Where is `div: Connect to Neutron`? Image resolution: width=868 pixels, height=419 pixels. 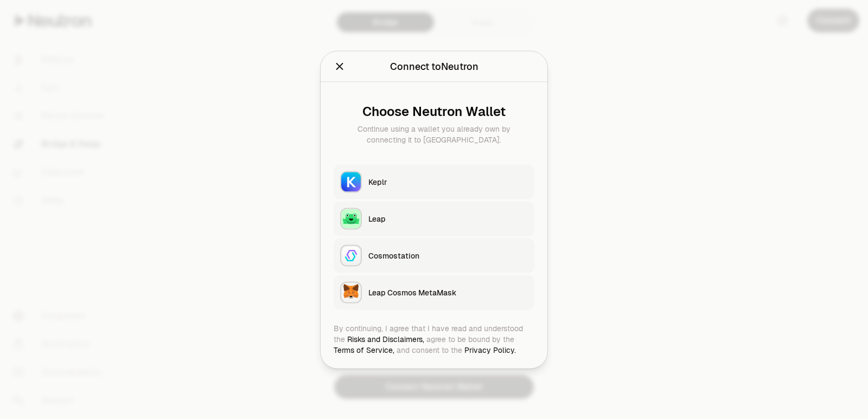 div: Connect to Neutron is located at coordinates (434, 66).